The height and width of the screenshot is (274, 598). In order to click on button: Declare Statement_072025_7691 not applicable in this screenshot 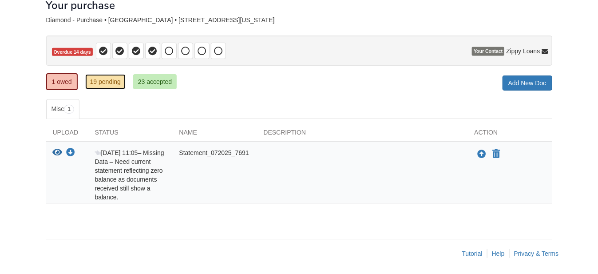, I will do `click(496, 154)`.